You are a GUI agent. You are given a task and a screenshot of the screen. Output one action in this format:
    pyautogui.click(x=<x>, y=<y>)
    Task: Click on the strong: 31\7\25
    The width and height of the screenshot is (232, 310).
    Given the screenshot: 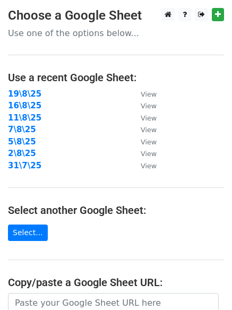 What is the action you would take?
    pyautogui.click(x=24, y=166)
    